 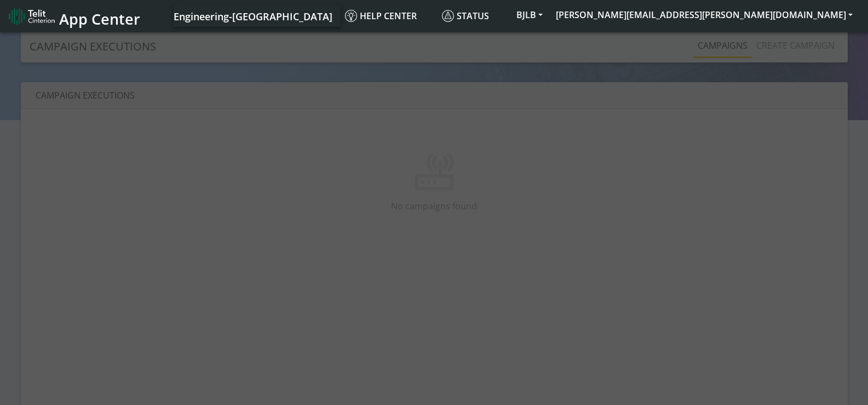 I want to click on img: knowledge.svg, so click(x=351, y=16).